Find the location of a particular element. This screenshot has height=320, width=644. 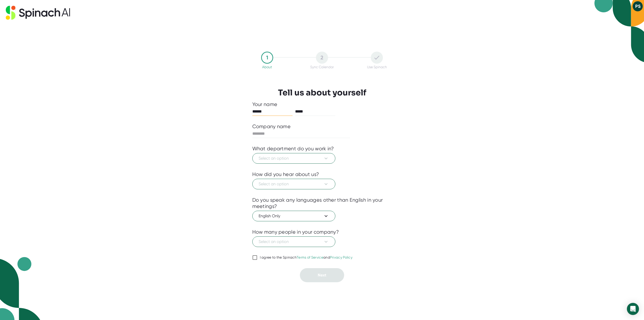

div: What department do you work in? is located at coordinates (293, 149).